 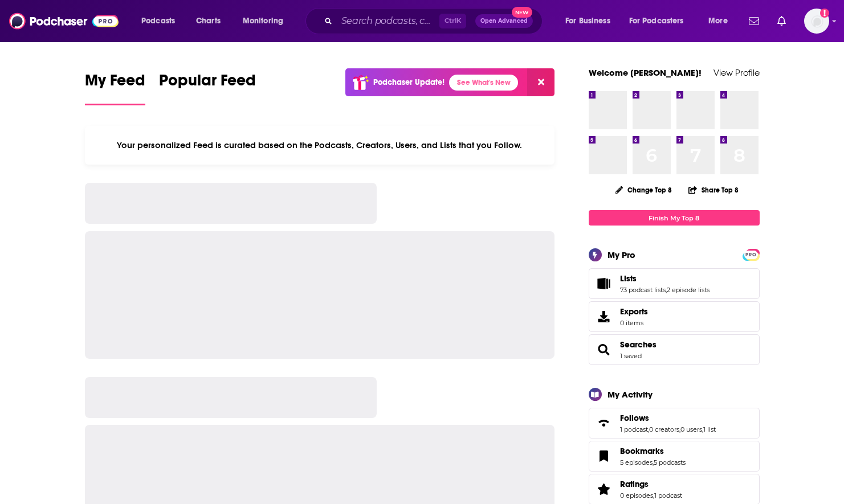 What do you see at coordinates (64, 21) in the screenshot?
I see `img: Podchaser - Follow, Share and Rate Podcasts` at bounding box center [64, 21].